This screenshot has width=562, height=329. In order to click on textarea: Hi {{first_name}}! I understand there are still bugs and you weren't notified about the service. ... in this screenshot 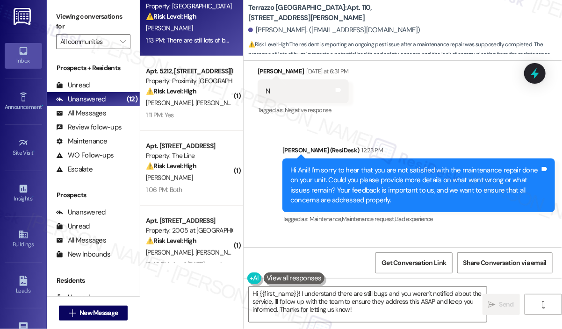, I will do `click(367, 304)`.